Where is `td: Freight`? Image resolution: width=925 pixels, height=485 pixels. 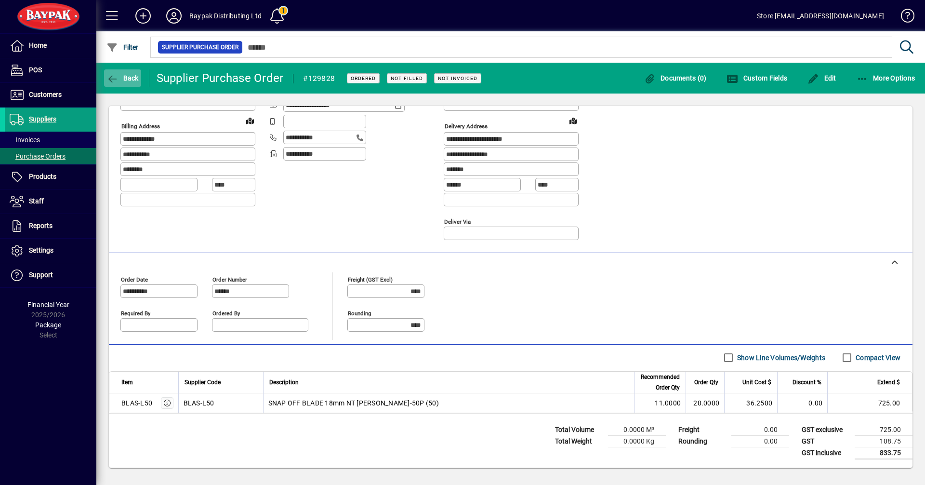
td: Freight is located at coordinates (702, 429).